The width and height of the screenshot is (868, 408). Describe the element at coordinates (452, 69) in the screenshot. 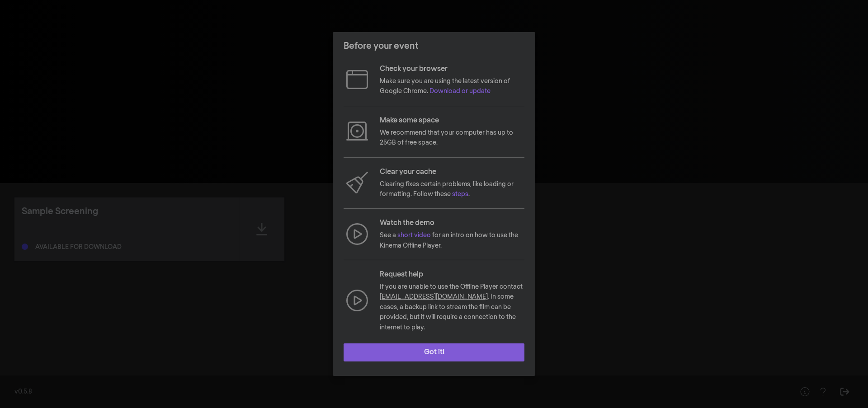

I see `p: Check your browser` at that location.